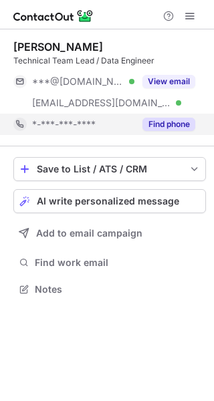 The width and height of the screenshot is (214, 401). I want to click on div: Save to List / ATS / CRM, so click(110, 169).